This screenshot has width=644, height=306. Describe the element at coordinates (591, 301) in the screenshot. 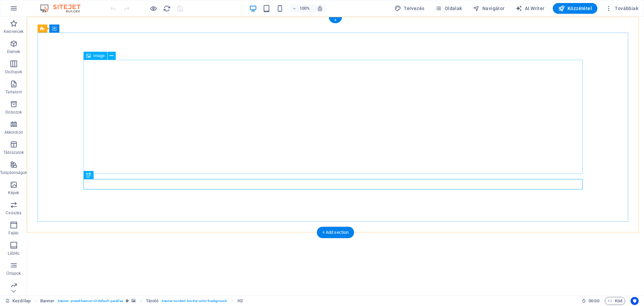

I see `h6: Munkamenet idő` at that location.